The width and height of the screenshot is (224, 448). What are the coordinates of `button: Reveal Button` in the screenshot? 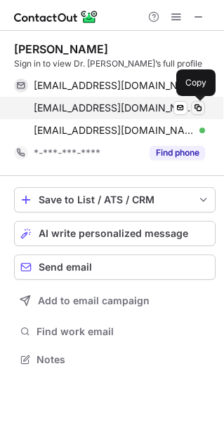 It's located at (177, 153).